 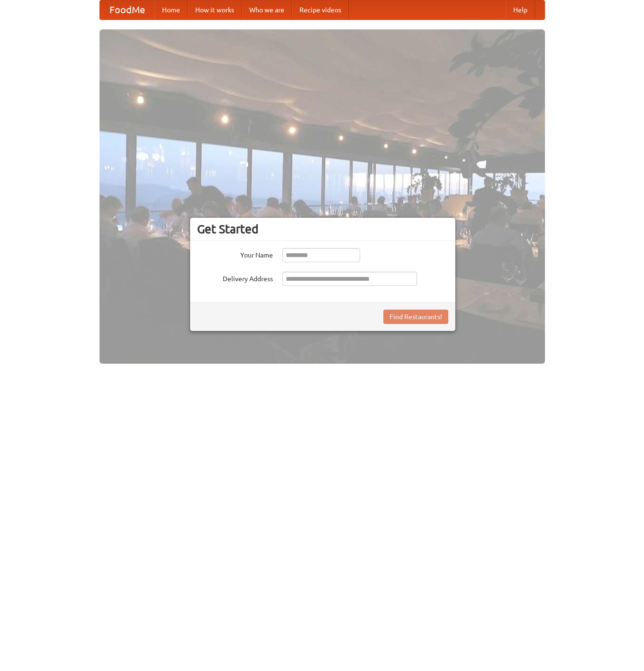 I want to click on a: Help, so click(x=521, y=10).